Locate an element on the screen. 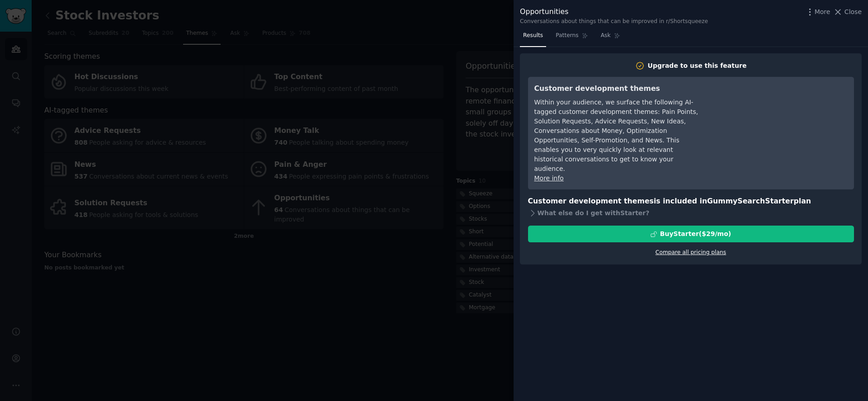 The image size is (868, 401). a: Patterns is located at coordinates (571, 37).